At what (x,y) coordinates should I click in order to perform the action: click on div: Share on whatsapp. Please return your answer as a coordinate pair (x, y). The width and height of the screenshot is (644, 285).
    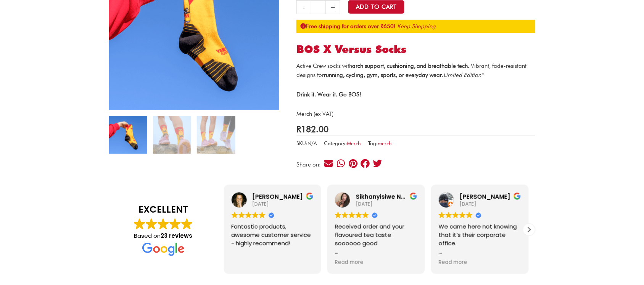
    Looking at the image, I should click on (341, 163).